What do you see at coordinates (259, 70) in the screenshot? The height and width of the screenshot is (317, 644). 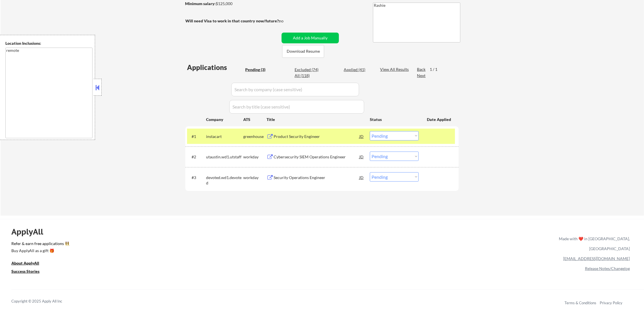 I see `div: Pending (3)` at bounding box center [259, 70].